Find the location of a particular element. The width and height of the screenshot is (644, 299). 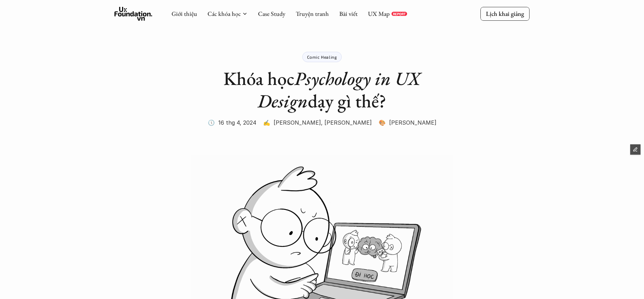

a: Lịch khai giảng is located at coordinates (504, 13).